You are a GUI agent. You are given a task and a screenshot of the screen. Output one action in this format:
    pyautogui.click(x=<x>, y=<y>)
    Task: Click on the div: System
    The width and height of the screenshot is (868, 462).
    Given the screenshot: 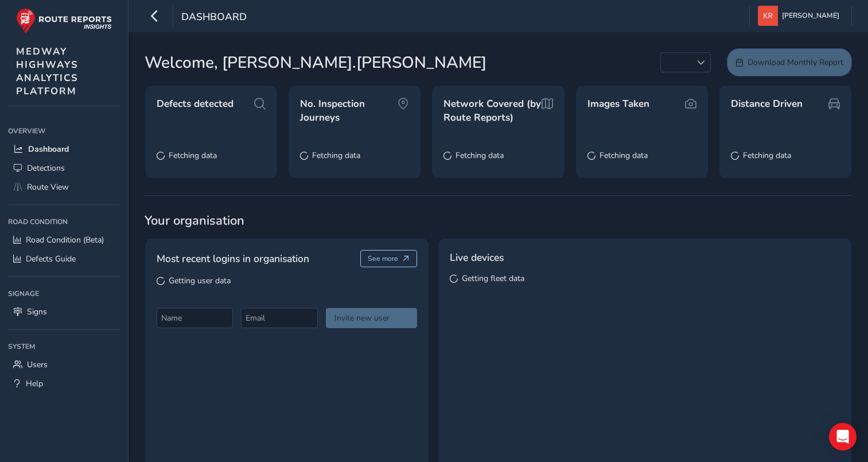 What is the action you would take?
    pyautogui.click(x=64, y=346)
    